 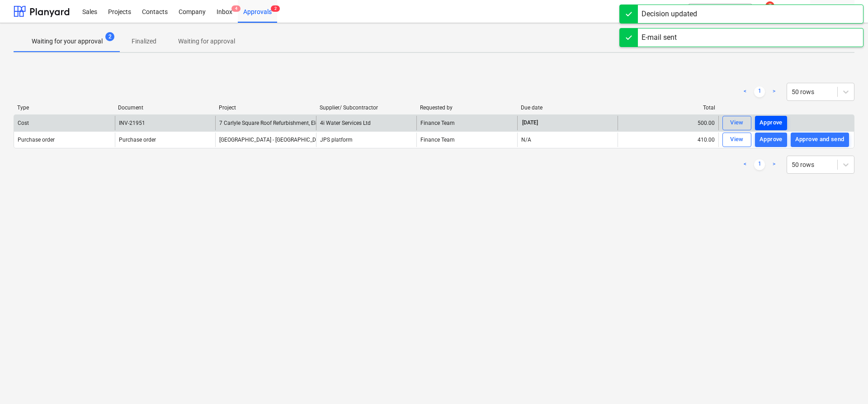 I want to click on div: JPS platform, so click(x=367, y=140).